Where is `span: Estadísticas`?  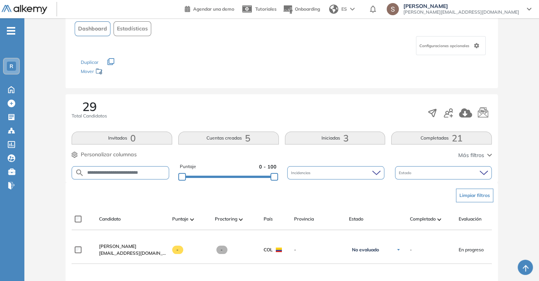
span: Estadísticas is located at coordinates (132, 29).